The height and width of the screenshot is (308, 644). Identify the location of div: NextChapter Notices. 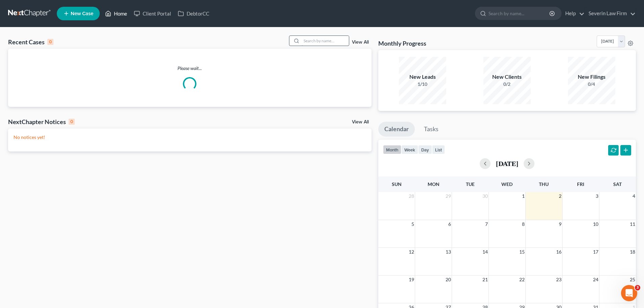
(41, 122).